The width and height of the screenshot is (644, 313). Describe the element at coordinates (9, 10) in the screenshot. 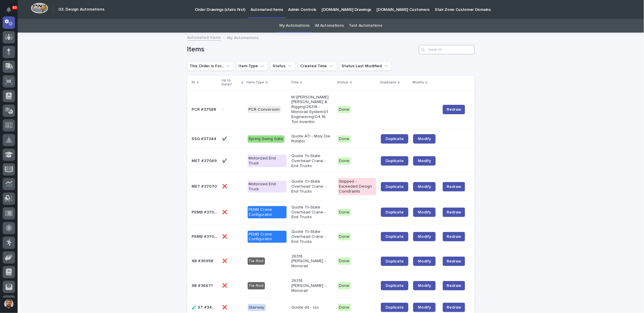

I see `button: Notifications` at that location.